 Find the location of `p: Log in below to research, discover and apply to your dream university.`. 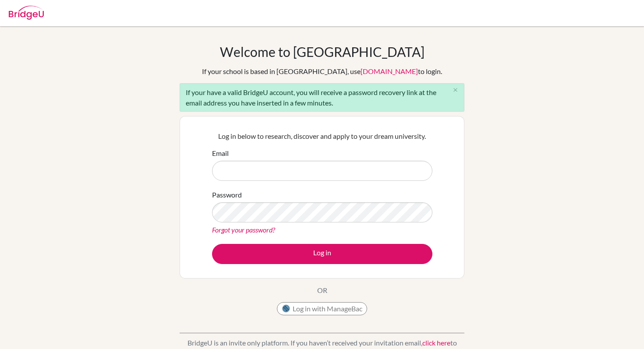

p: Log in below to research, discover and apply to your dream university. is located at coordinates (322, 136).